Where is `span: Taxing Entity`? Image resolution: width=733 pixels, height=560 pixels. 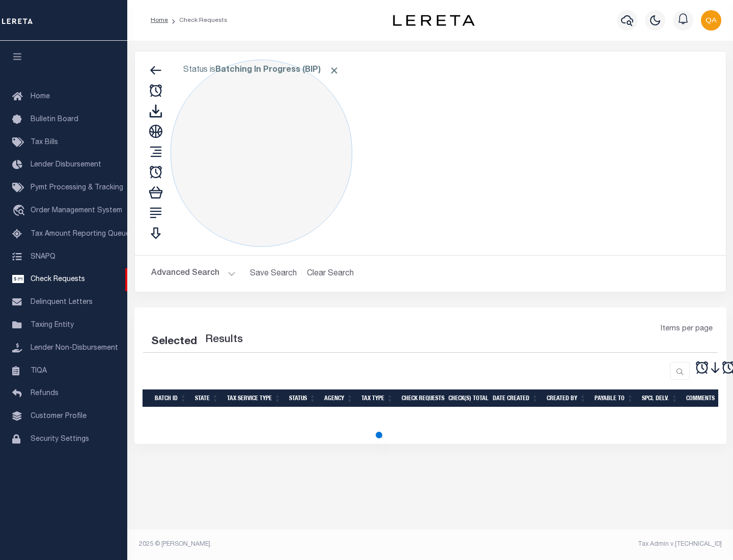 span: Taxing Entity is located at coordinates (52, 325).